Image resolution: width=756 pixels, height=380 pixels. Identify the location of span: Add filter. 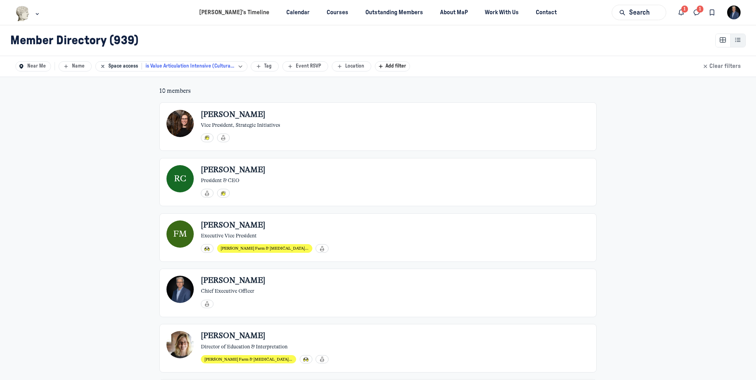
(397, 66).